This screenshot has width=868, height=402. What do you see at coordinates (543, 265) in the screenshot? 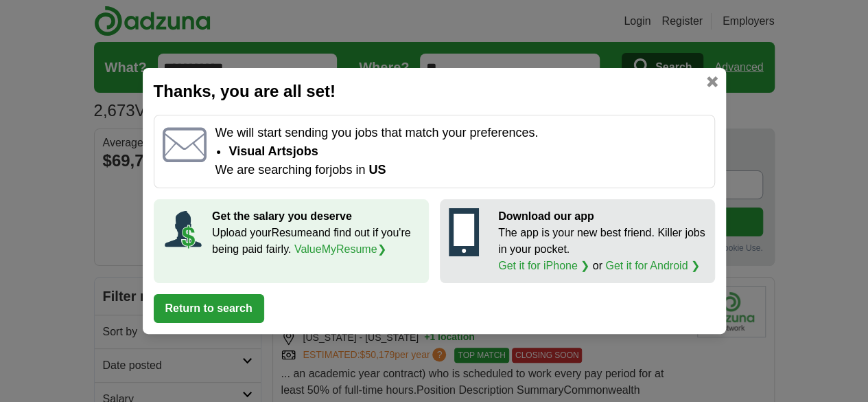
I see `a: Get it for iPhone ❯` at bounding box center [543, 265].